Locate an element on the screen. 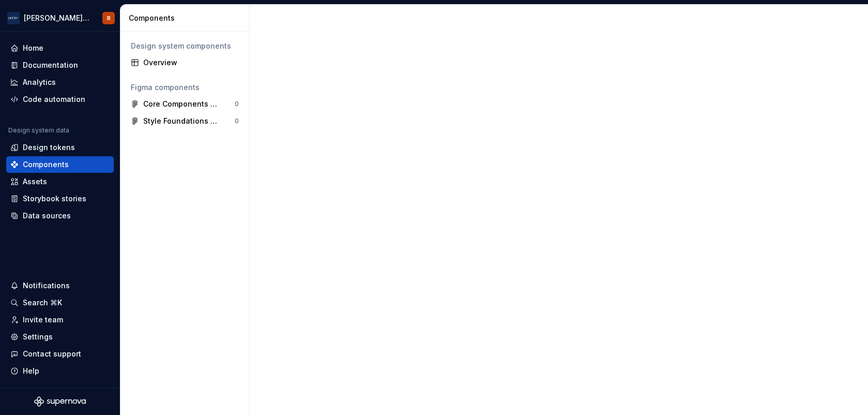 This screenshot has height=415, width=868. div: R is located at coordinates (109, 18).